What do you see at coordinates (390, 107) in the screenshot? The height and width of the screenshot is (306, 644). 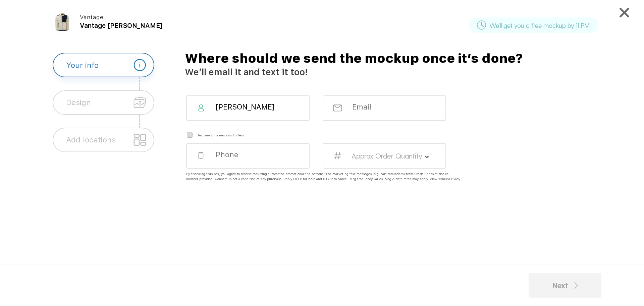 I see `input: Email` at bounding box center [390, 107].